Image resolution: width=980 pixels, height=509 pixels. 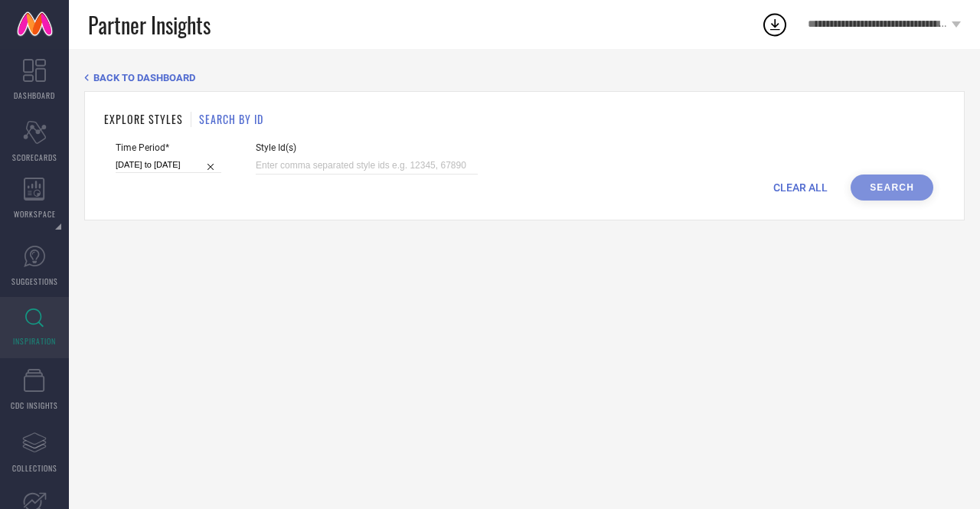 I want to click on div: Back TO Dashboard, so click(x=524, y=77).